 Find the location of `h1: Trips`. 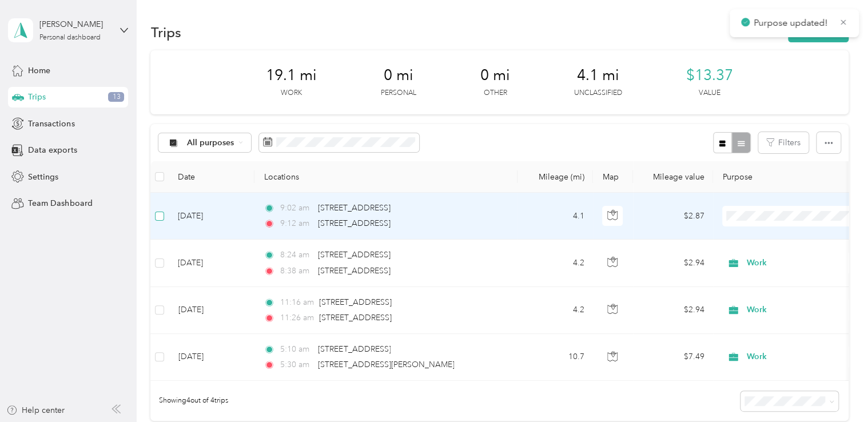

h1: Trips is located at coordinates (166, 32).